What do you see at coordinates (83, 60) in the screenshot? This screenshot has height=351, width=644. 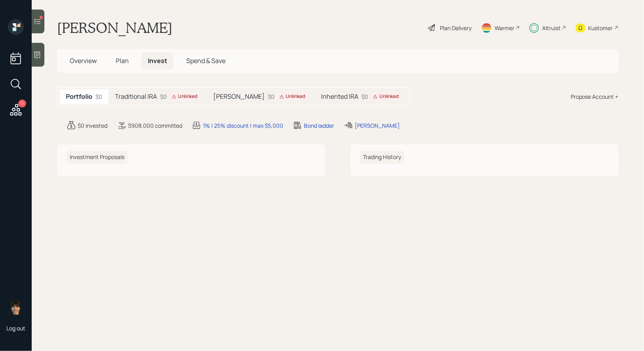 I see `span: Overview` at bounding box center [83, 60].